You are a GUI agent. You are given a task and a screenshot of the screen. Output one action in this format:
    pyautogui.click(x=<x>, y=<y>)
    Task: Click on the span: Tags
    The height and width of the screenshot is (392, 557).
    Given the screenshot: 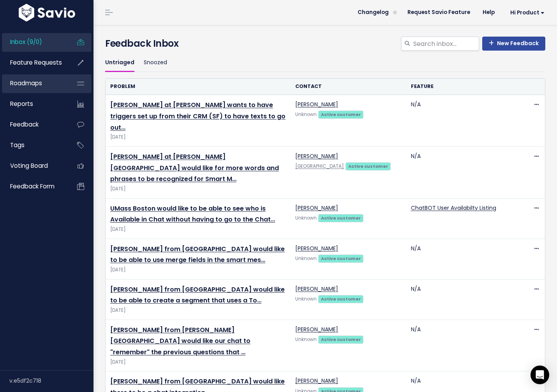 What is the action you would take?
    pyautogui.click(x=17, y=145)
    